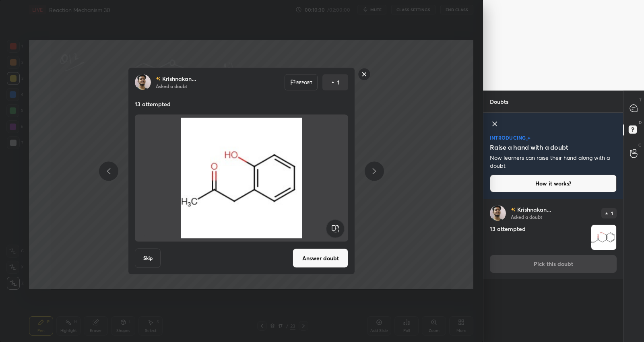 The image size is (644, 342). Describe the element at coordinates (508, 138) in the screenshot. I see `p: introducing` at that location.